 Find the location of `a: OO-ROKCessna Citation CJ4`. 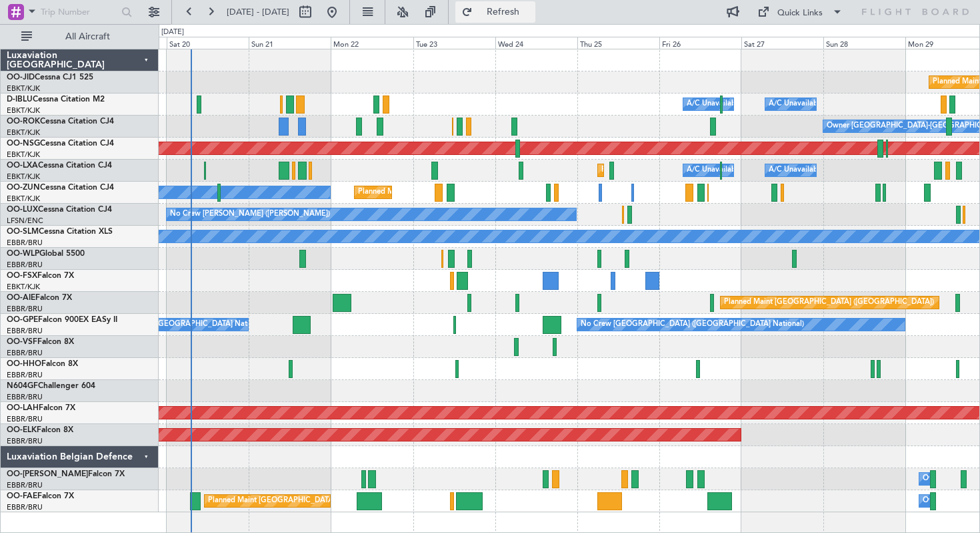

a: OO-ROKCessna Citation CJ4 is located at coordinates (60, 121).